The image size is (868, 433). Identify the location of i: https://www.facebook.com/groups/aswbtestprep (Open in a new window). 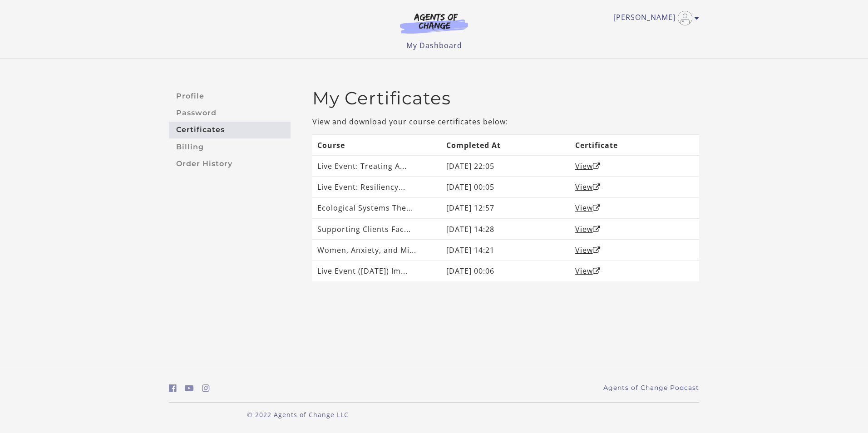
(172, 388).